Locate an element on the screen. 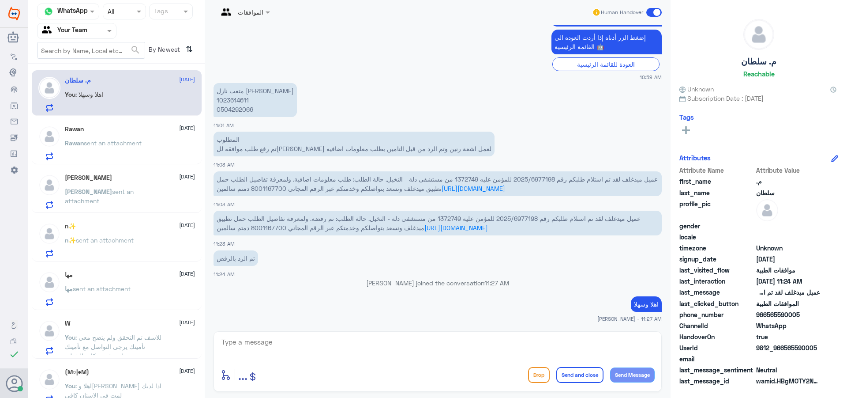  span: 11:01 AM is located at coordinates (224, 125).